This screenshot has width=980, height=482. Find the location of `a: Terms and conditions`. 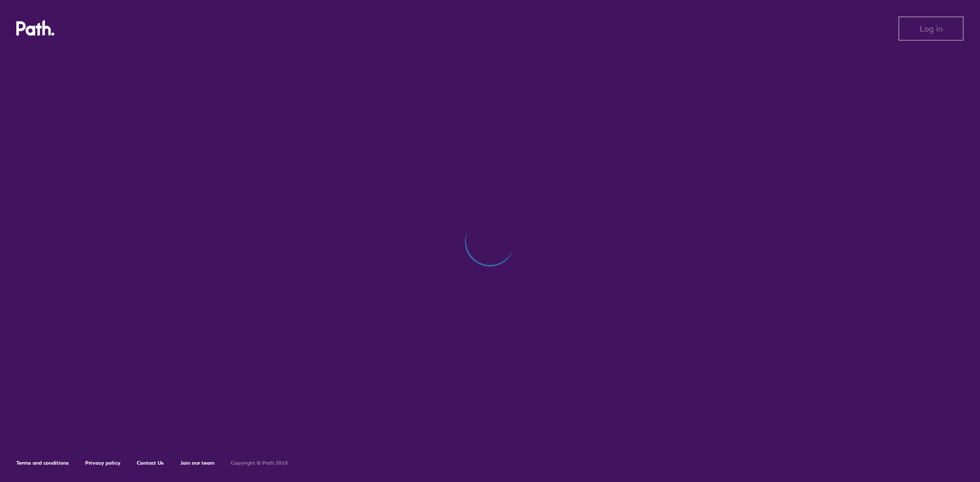

a: Terms and conditions is located at coordinates (43, 462).